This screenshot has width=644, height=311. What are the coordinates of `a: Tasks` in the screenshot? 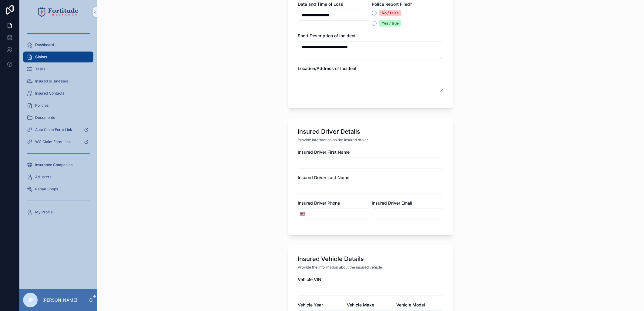 It's located at (58, 69).